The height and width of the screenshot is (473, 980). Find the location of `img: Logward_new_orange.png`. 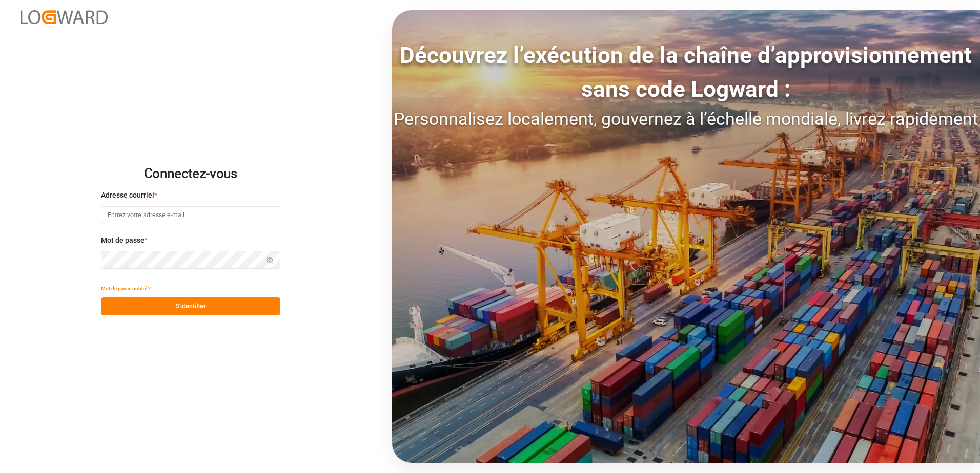

img: Logward_new_orange.png is located at coordinates (65, 17).